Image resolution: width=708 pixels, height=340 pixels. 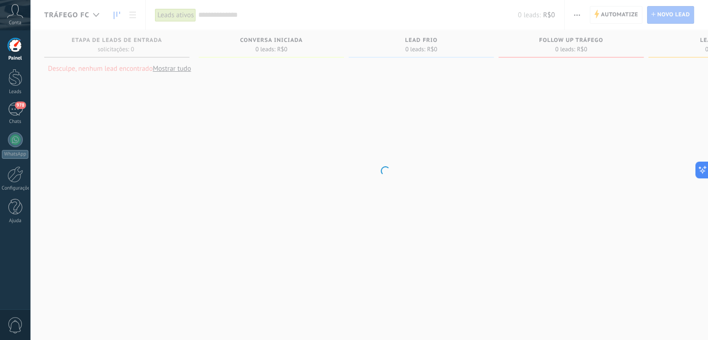 I want to click on div: Painel, so click(x=15, y=58).